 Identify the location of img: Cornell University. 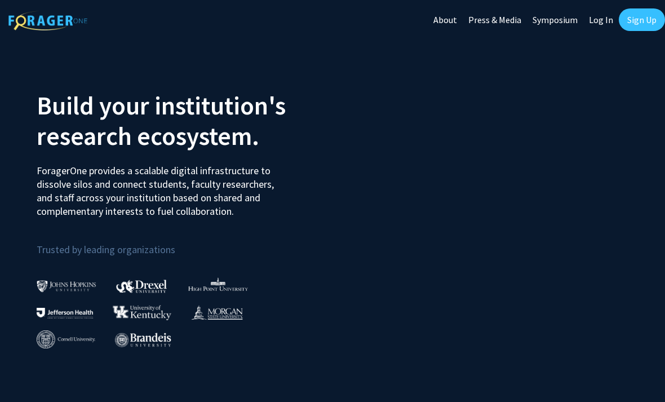
(66, 339).